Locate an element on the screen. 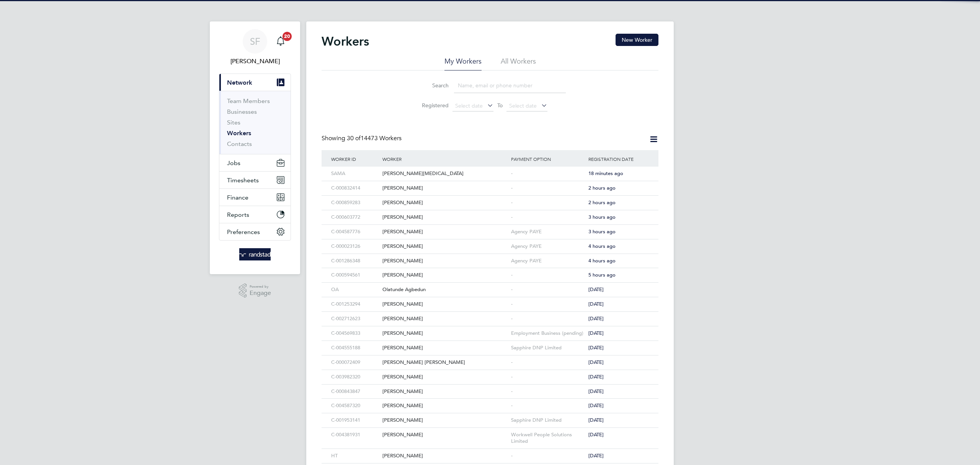 This screenshot has width=980, height=465. div: C-004569833 is located at coordinates (355, 333).